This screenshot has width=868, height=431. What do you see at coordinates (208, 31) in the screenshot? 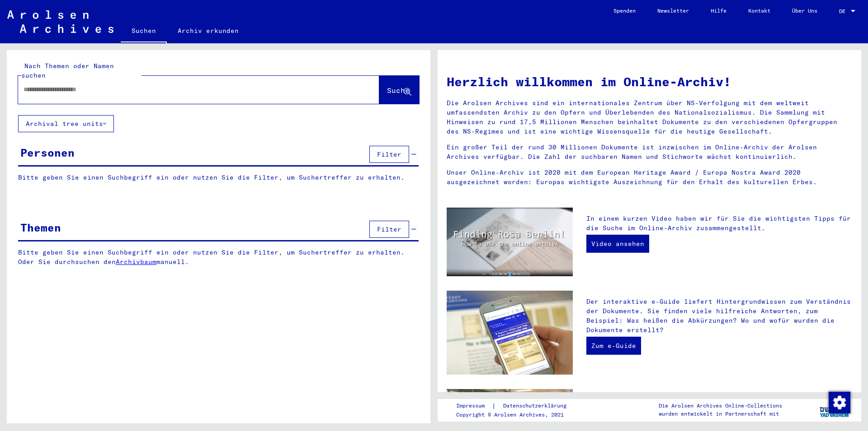
I see `a: Archiv erkunden` at bounding box center [208, 31].